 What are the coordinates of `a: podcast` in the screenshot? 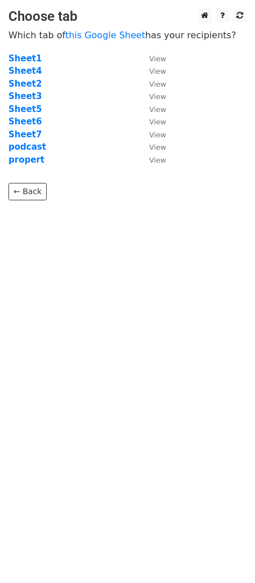 It's located at (27, 147).